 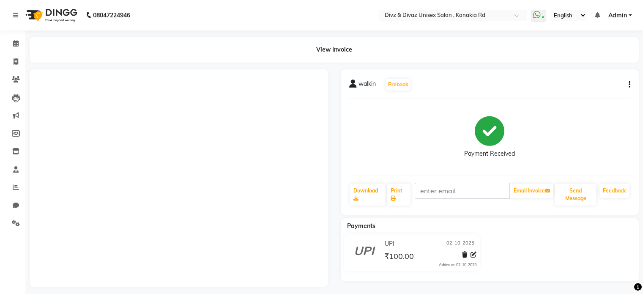 I want to click on span: 02-10-2025, so click(x=460, y=243).